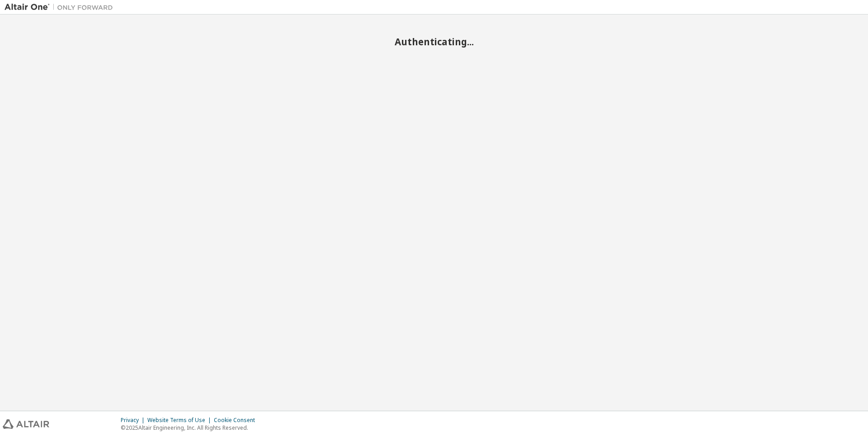 This screenshot has width=868, height=437. I want to click on p: © 2025 Altair Engineering, Inc. All Rights Reserved., so click(191, 427).